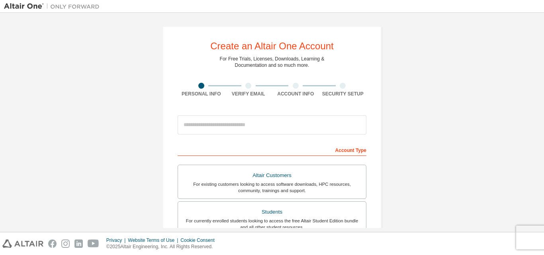 Image resolution: width=544 pixels, height=255 pixels. What do you see at coordinates (199, 240) in the screenshot?
I see `div: Cookie Consent` at bounding box center [199, 240].